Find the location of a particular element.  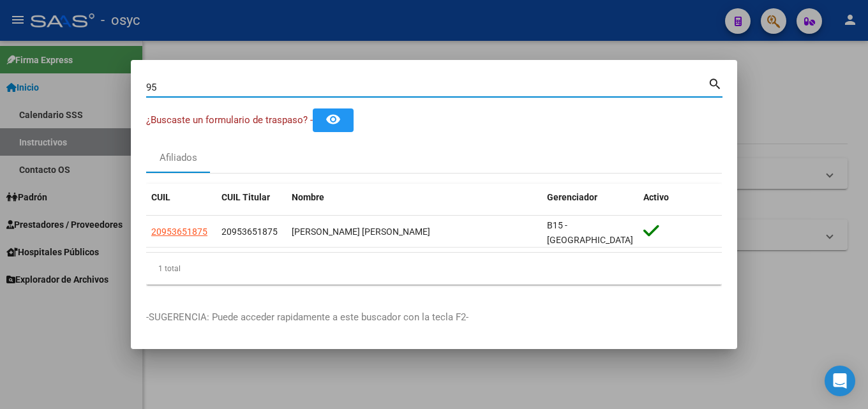

datatable-header-cell: Nombre is located at coordinates (414, 197).